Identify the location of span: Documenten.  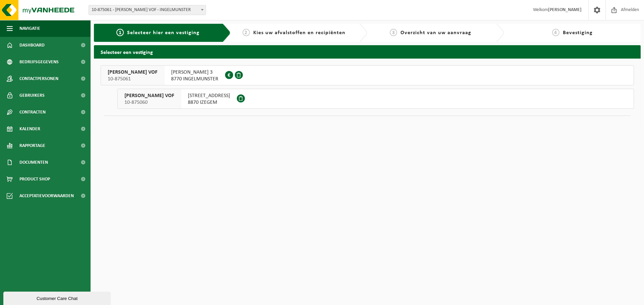
(34, 163).